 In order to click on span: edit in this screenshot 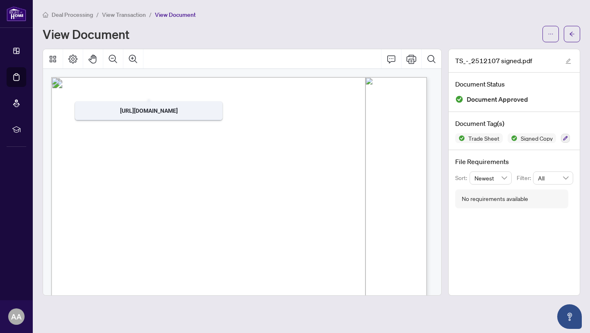, I will do `click(569, 61)`.